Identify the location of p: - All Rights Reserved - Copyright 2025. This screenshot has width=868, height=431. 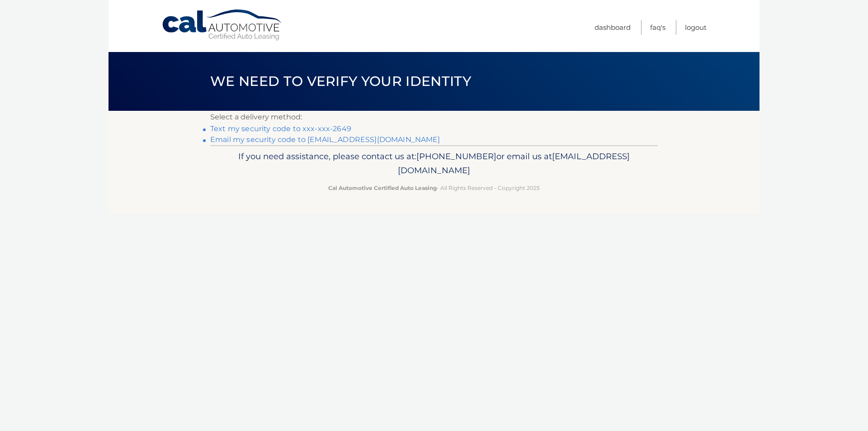
(434, 188).